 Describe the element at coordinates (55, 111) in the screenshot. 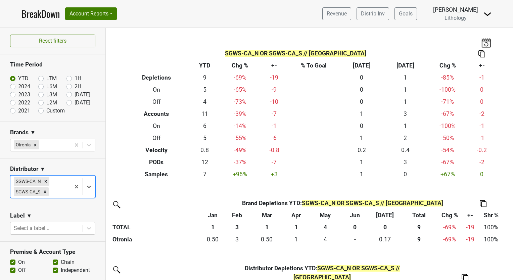

I see `label: Custom` at that location.